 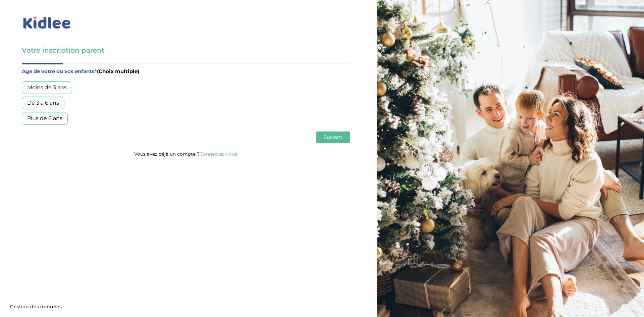 I want to click on h3: Votre inscription parent, so click(x=186, y=51).